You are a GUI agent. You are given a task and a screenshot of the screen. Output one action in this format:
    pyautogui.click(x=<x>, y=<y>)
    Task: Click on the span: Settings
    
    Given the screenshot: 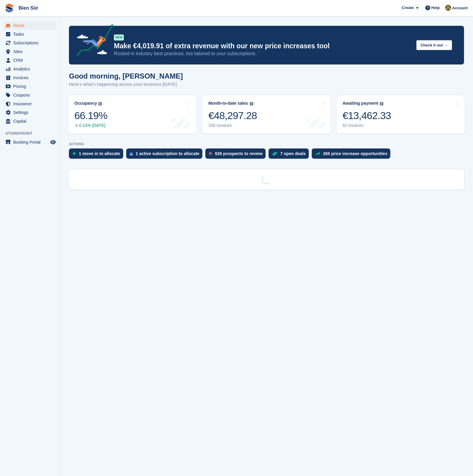 What is the action you would take?
    pyautogui.click(x=31, y=113)
    